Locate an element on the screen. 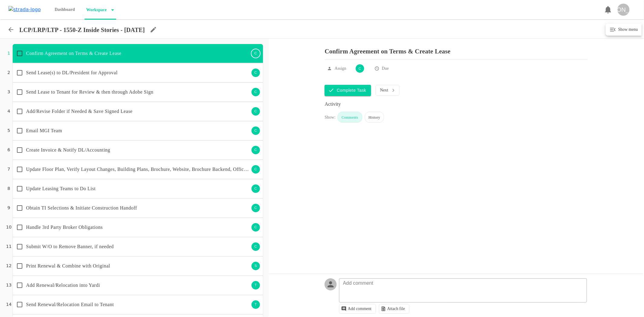 The width and height of the screenshot is (644, 317). p: Print Renewal & Combine with Original is located at coordinates (137, 266).